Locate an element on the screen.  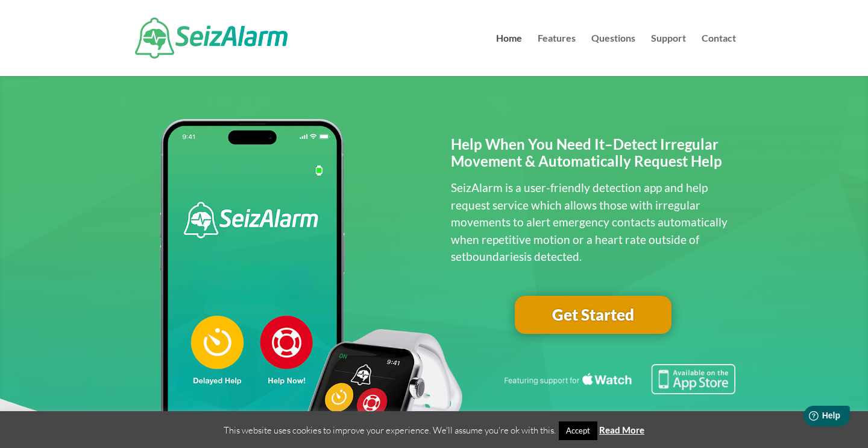
a: Get Started is located at coordinates (594, 315).